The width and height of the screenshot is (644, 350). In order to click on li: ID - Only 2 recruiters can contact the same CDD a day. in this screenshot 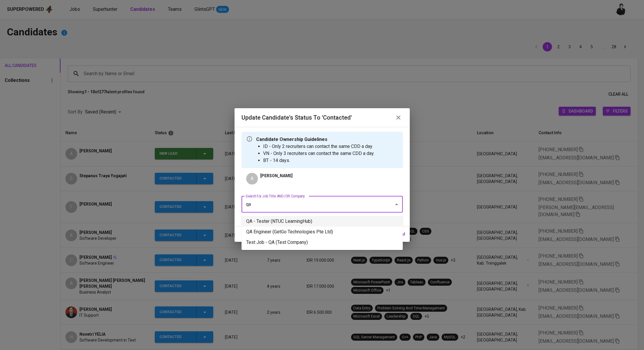, I will do `click(319, 146)`.